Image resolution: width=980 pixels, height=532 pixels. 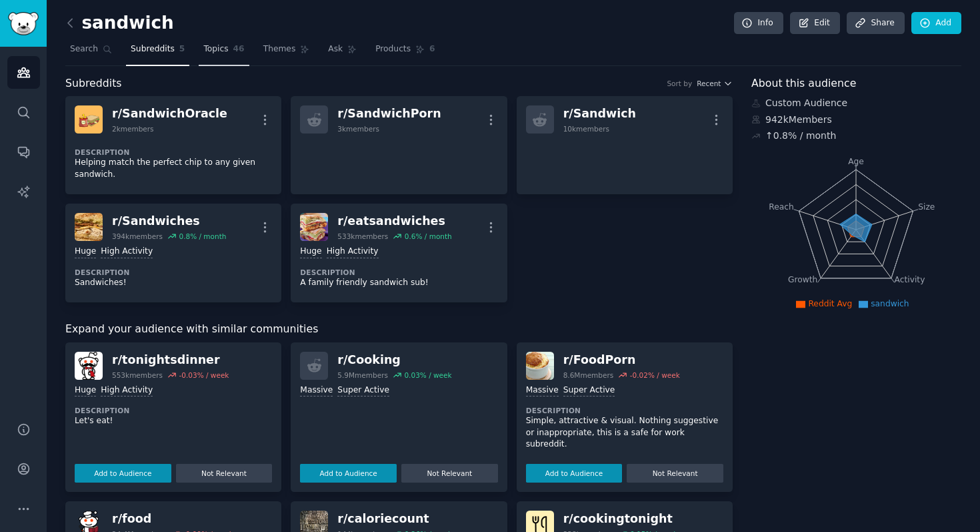 What do you see at coordinates (910, 280) in the screenshot?
I see `tspan: Activity` at bounding box center [910, 280].